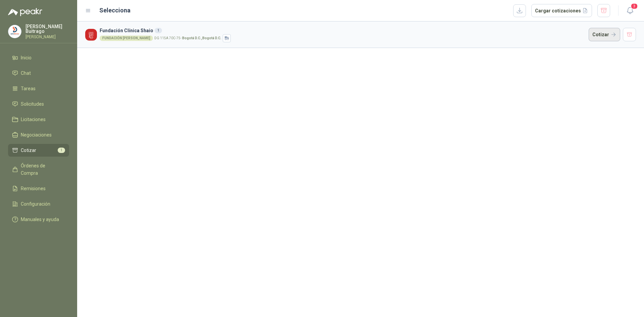 The height and width of the screenshot is (317, 644). Describe the element at coordinates (39, 220) in the screenshot. I see `a: Manuales y ayuda` at that location.